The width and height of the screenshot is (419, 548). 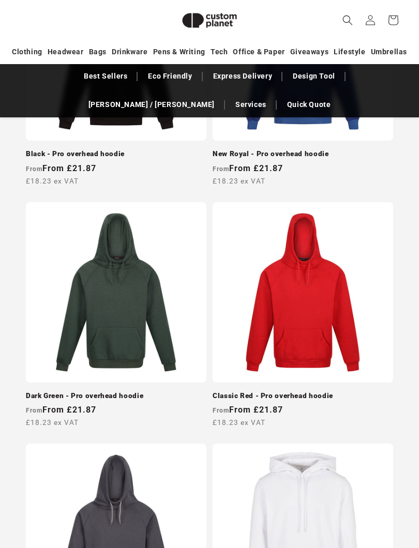 I want to click on a: Services, so click(x=251, y=104).